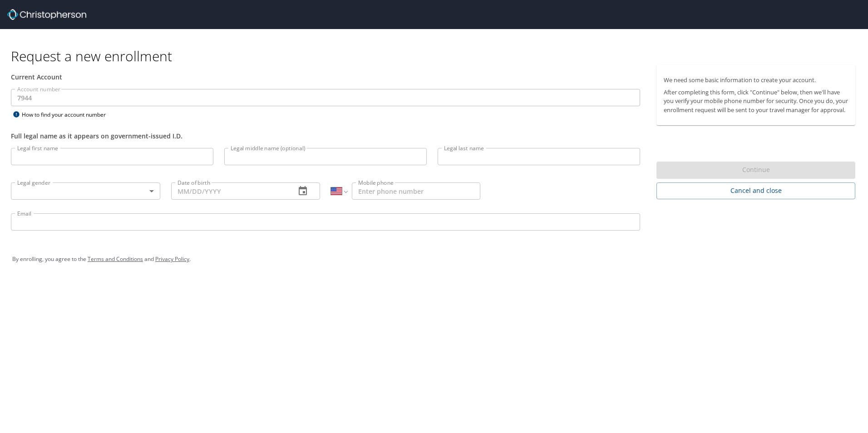 The width and height of the screenshot is (868, 433). What do you see at coordinates (434, 259) in the screenshot?
I see `div: By enrolling, you agree to the and .` at bounding box center [434, 259].